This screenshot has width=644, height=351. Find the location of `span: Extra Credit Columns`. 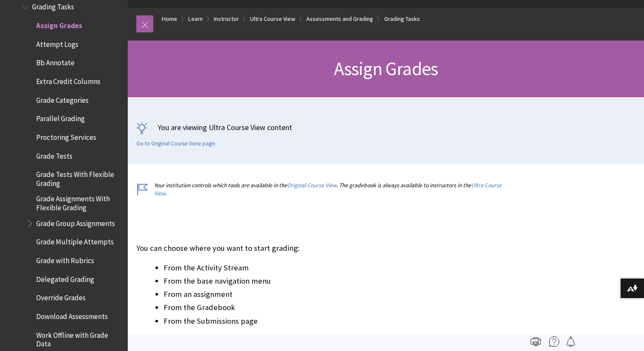

span: Extra Credit Columns is located at coordinates (68, 80).